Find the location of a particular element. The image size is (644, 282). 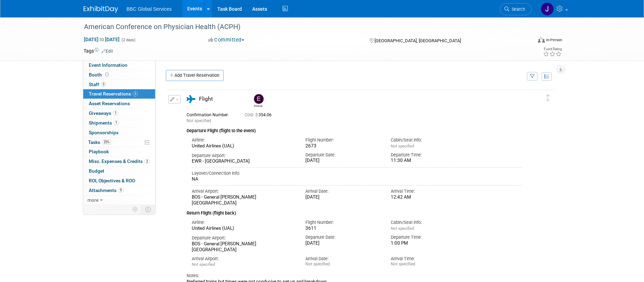

span: Booth not reserved yet is located at coordinates (107, 74).